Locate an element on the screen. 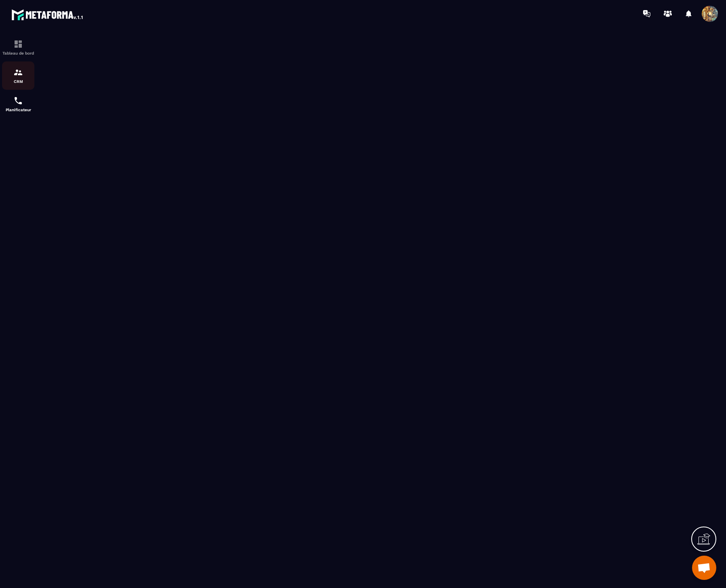  p: Tableau de bord is located at coordinates (18, 53).